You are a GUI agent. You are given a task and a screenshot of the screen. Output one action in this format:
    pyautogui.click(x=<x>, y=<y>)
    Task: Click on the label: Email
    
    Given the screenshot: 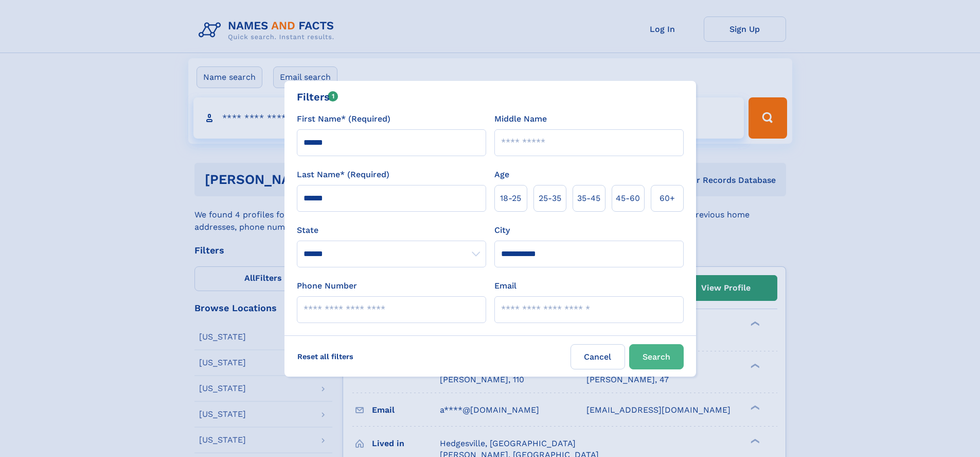 What is the action you would take?
    pyautogui.click(x=506, y=286)
    